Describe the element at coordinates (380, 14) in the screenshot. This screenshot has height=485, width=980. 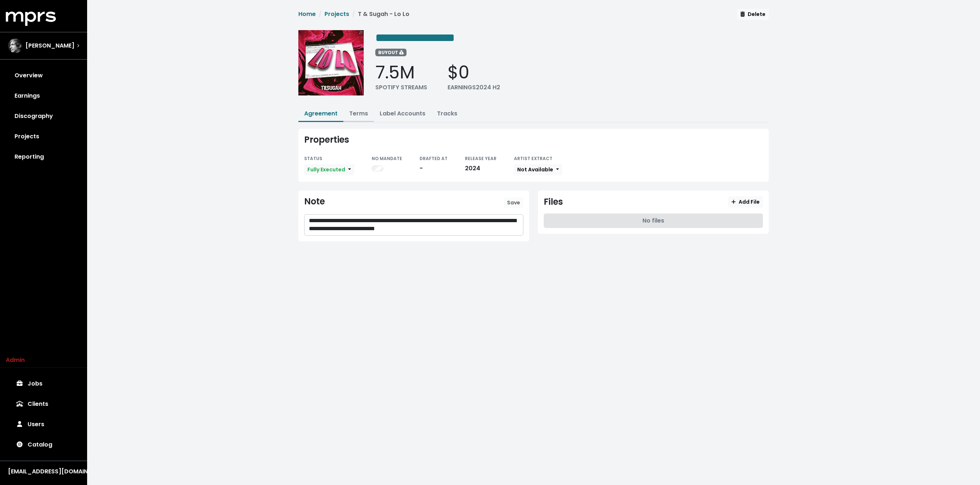
I see `li: T & Sugah - Lo Lo` at that location.